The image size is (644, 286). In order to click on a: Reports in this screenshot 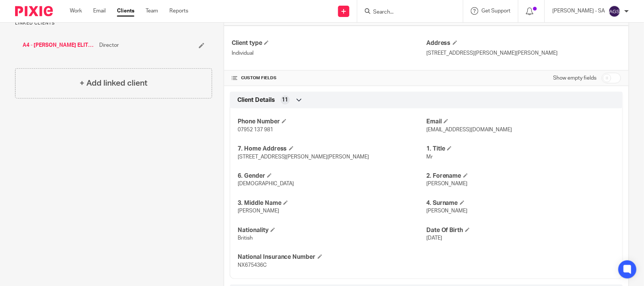, I will do `click(179, 11)`.